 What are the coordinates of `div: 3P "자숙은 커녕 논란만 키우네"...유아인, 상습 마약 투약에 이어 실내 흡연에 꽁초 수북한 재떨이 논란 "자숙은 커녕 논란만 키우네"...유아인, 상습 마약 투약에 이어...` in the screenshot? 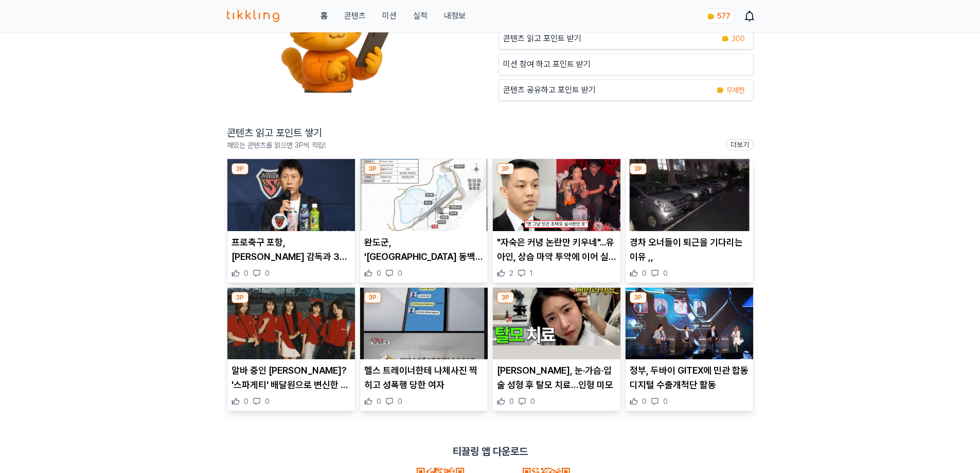 It's located at (557, 221).